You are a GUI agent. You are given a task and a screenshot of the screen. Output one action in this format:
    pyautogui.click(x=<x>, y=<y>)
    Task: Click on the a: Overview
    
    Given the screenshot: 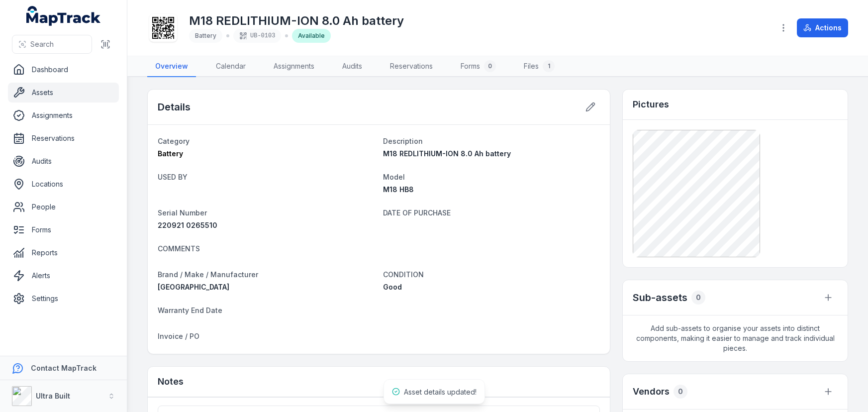 What is the action you would take?
    pyautogui.click(x=172, y=67)
    